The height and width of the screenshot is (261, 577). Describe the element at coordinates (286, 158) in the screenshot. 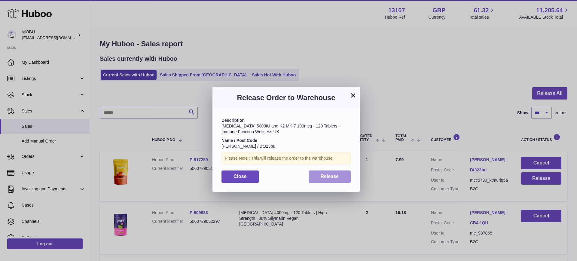

I see `div: Please Note : This will release the order to the warehouse` at that location.